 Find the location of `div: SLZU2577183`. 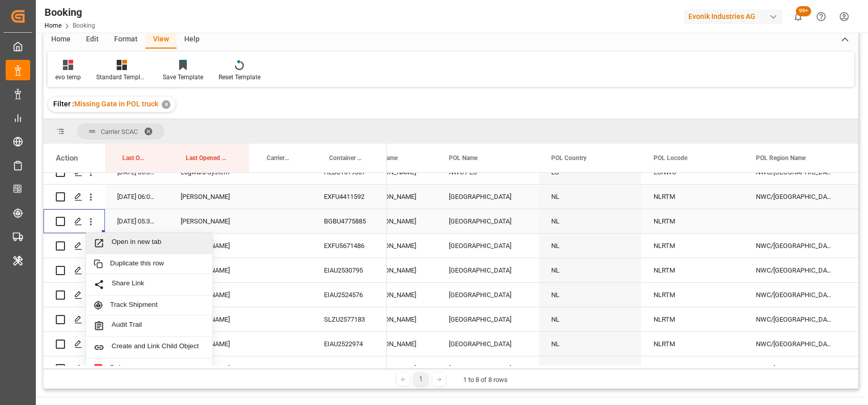

div: SLZU2577183 is located at coordinates (349, 319).